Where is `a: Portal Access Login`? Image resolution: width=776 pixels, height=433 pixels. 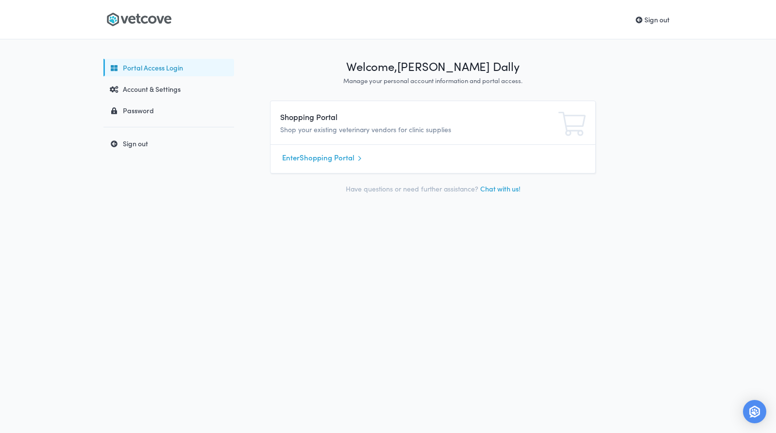
a: Portal Access Login is located at coordinates (169, 68).